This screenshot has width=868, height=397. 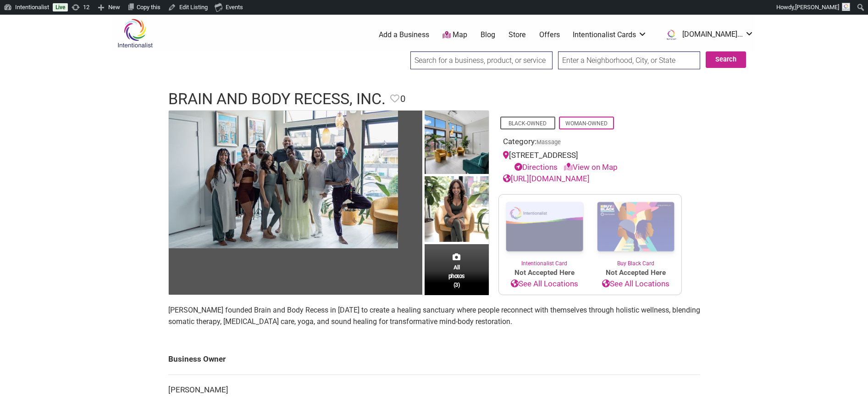 What do you see at coordinates (587, 123) in the screenshot?
I see `a: Woman-Owned` at bounding box center [587, 123].